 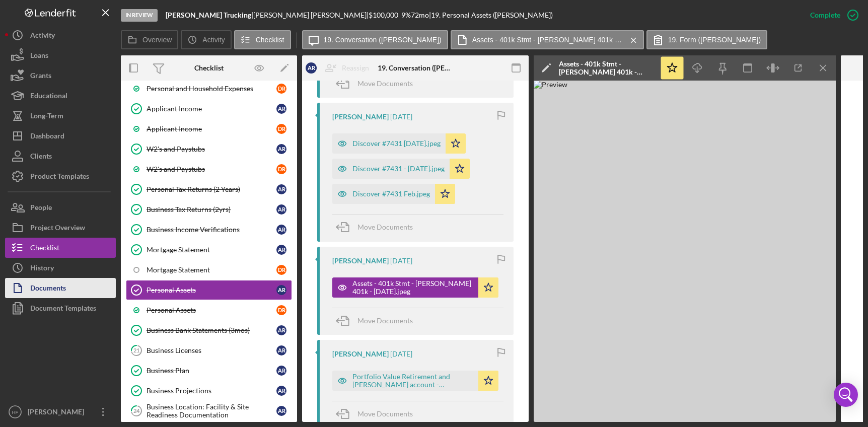 What do you see at coordinates (262, 40) in the screenshot?
I see `button: Checklist` at bounding box center [262, 40].